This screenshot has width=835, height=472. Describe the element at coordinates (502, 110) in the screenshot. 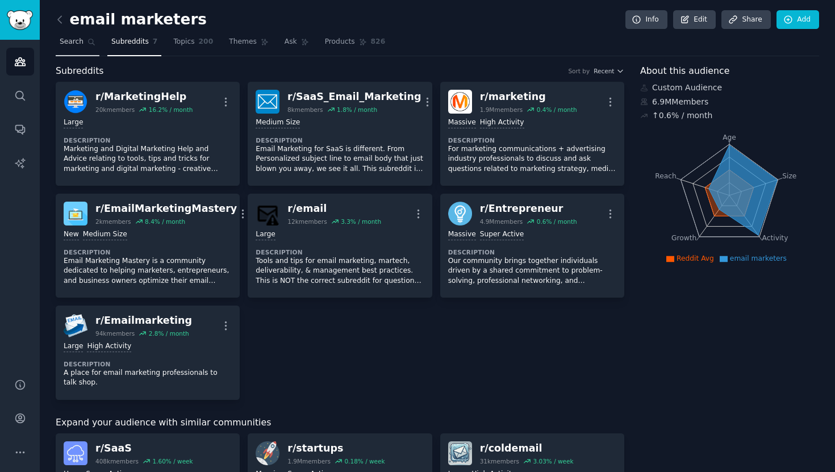

I see `div: 1.9M members` at that location.